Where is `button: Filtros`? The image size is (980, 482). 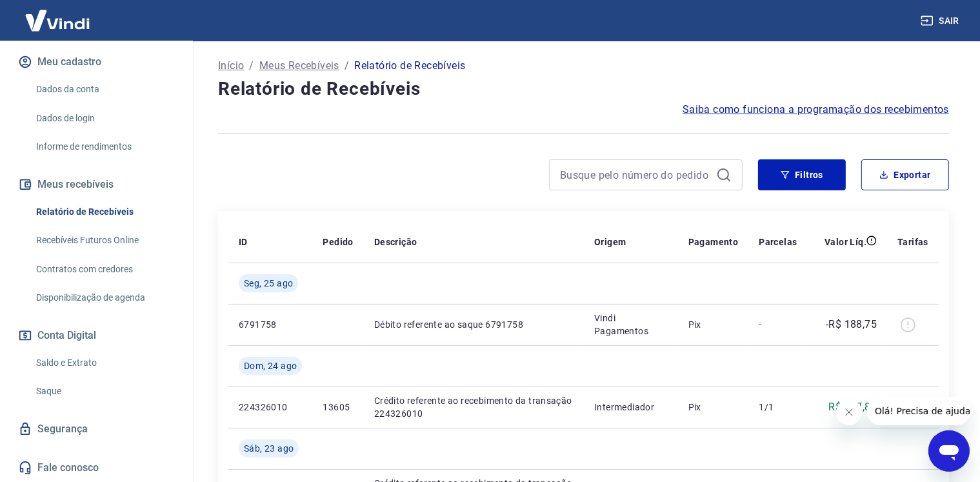 button: Filtros is located at coordinates (802, 175).